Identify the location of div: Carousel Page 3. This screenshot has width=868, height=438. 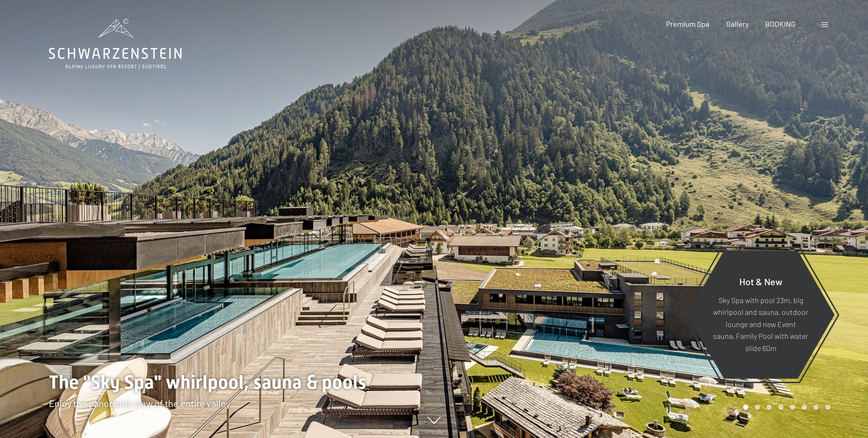
(769, 407).